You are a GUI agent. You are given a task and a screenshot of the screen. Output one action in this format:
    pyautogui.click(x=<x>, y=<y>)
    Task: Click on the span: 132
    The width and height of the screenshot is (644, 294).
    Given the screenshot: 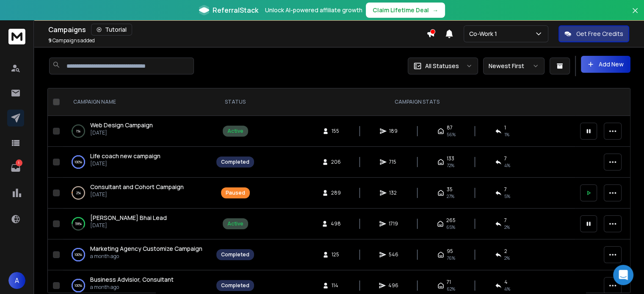 What is the action you would take?
    pyautogui.click(x=393, y=193)
    